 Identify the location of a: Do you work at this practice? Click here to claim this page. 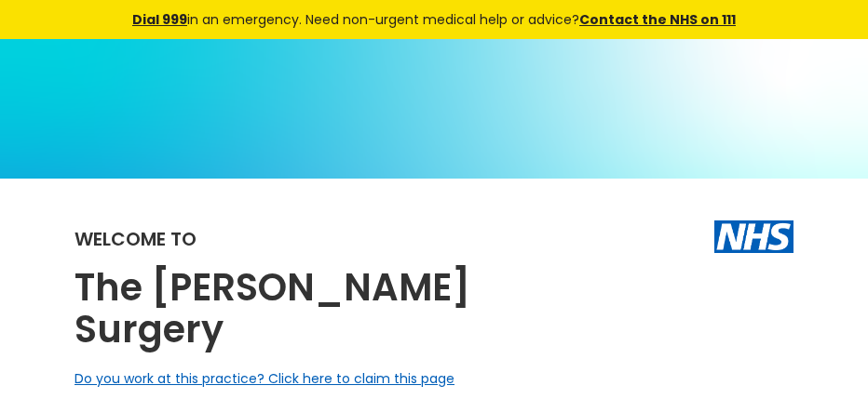
(265, 379).